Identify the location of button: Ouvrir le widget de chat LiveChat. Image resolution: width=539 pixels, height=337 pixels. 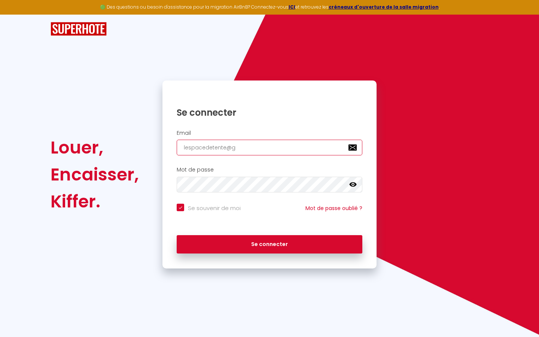
(17, 14).